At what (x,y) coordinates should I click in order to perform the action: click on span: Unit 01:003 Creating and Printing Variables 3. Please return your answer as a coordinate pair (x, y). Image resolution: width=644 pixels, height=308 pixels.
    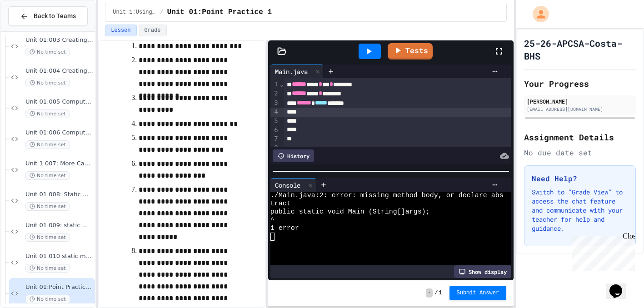
    Looking at the image, I should click on (59, 40).